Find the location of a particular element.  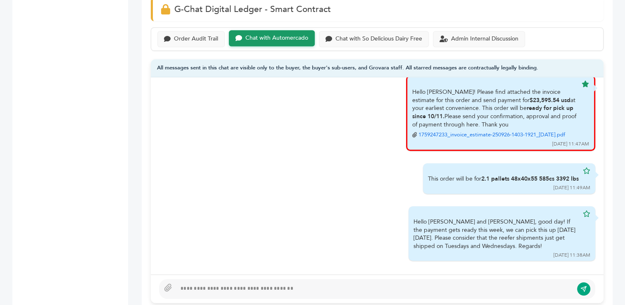

div: Order Audit Trail is located at coordinates (196, 39).